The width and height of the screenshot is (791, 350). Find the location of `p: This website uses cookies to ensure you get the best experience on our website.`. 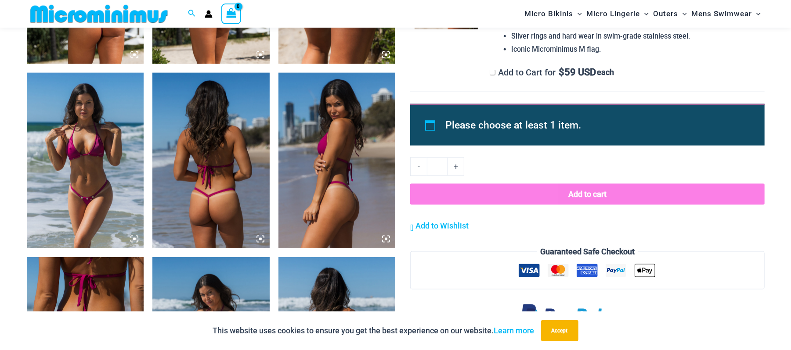

p: This website uses cookies to ensure you get the best experience on our website. is located at coordinates (374, 331).